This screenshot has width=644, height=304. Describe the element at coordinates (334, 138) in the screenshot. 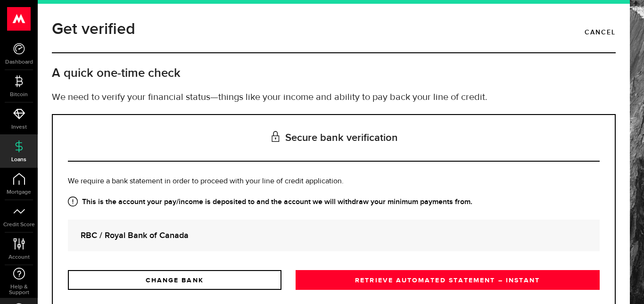

I see `h3: Secure bank verification` at that location.